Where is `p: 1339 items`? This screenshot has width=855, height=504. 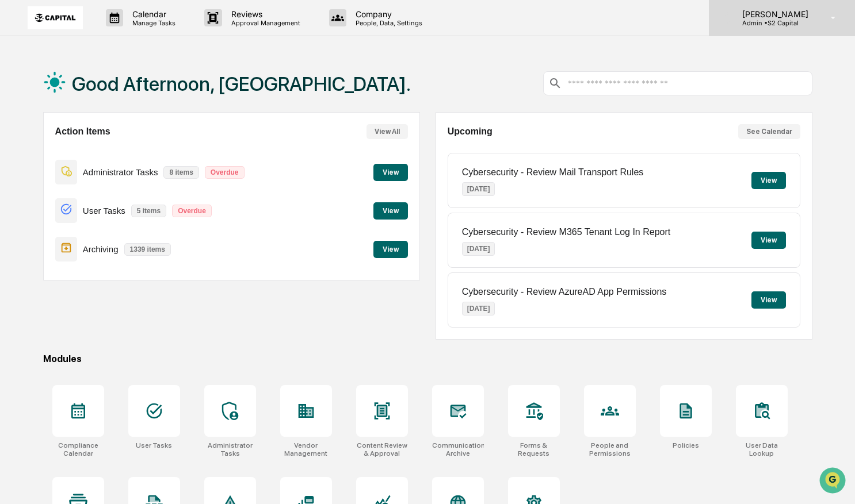
p: 1339 items is located at coordinates (147, 250).